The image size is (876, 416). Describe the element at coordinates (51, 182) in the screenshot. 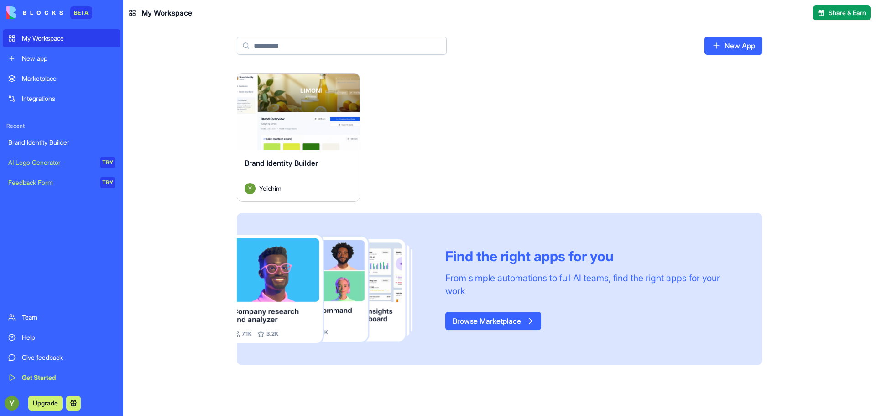

I see `div: Feedback Form` at that location.